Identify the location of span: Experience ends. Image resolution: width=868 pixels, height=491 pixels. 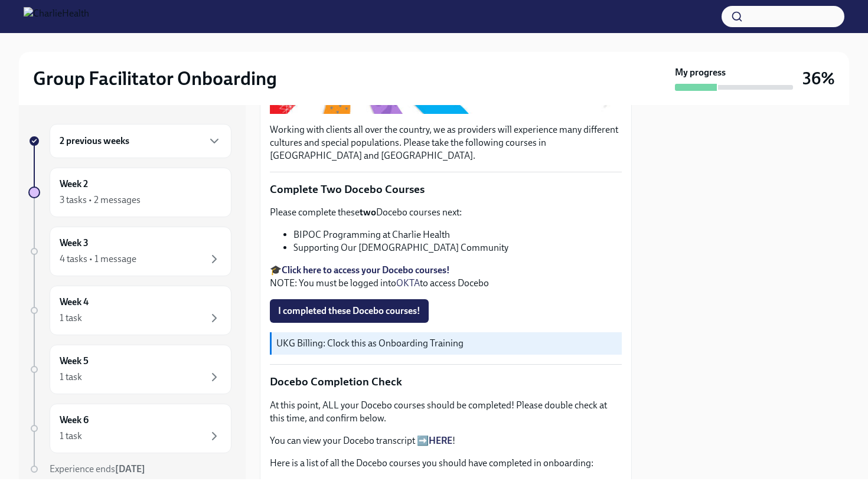
(98, 469).